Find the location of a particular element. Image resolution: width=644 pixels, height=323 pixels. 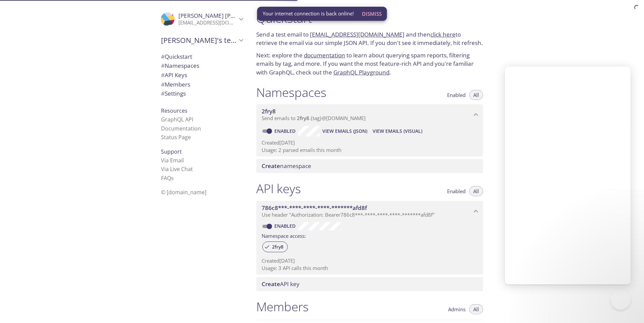

a: click here is located at coordinates (443, 34).